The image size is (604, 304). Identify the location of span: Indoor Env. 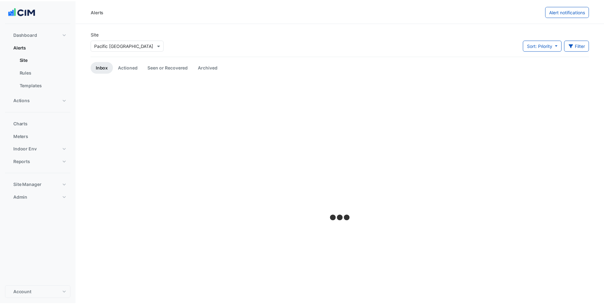
(25, 149).